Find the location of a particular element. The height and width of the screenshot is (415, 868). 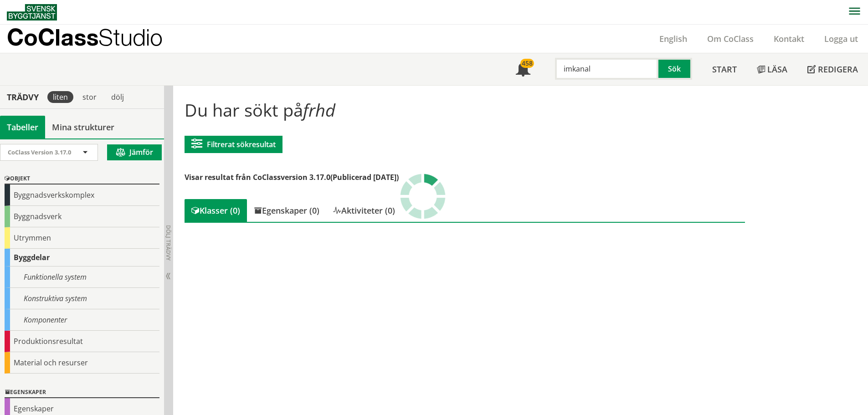

div: Konstruktiva system is located at coordinates (82, 298).